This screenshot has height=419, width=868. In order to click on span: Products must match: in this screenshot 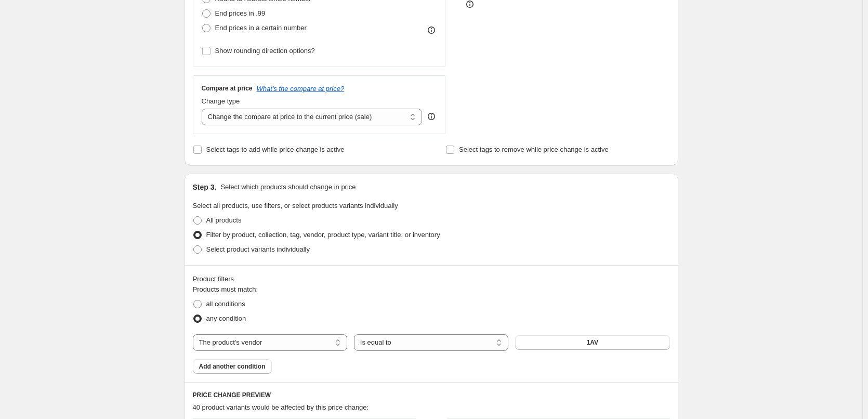, I will do `click(225, 289)`.